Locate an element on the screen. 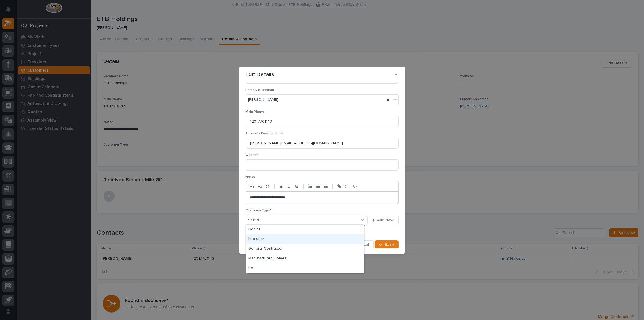 Image resolution: width=644 pixels, height=320 pixels. p: Edit Details is located at coordinates (260, 75).